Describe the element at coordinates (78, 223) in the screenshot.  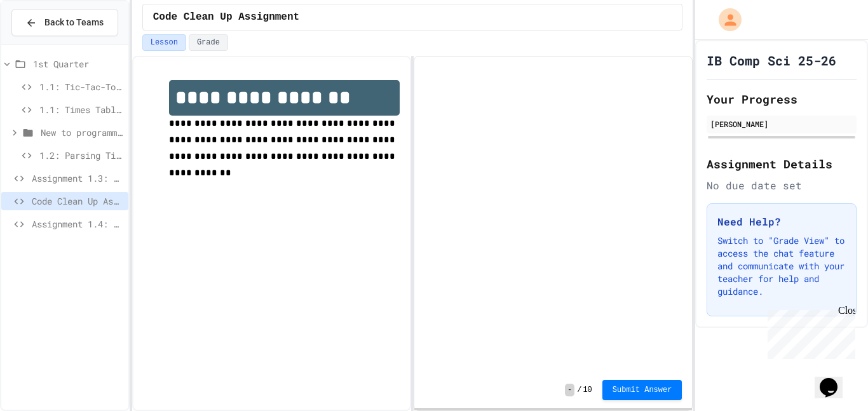
I see `span: Assignment 1.4: Reading and Parsing Data` at that location.